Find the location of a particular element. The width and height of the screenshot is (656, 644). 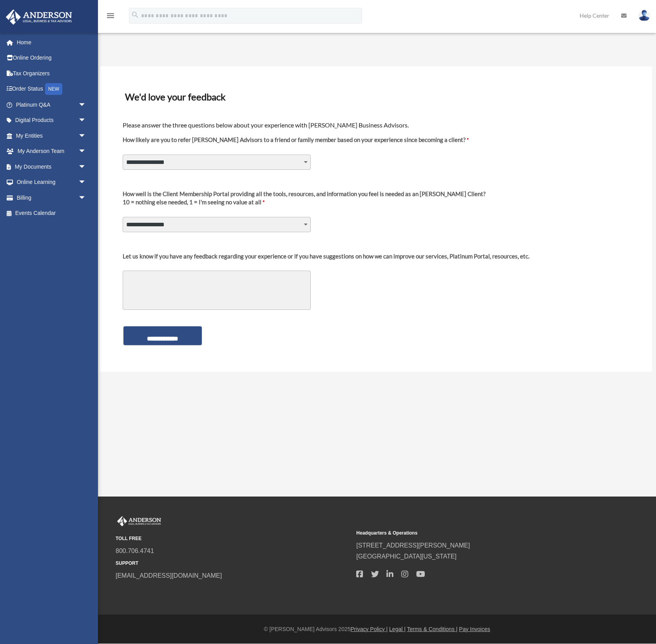

div: How well is the Client Membership Portal providing all the tools, resources, and information you ... is located at coordinates (304, 194).